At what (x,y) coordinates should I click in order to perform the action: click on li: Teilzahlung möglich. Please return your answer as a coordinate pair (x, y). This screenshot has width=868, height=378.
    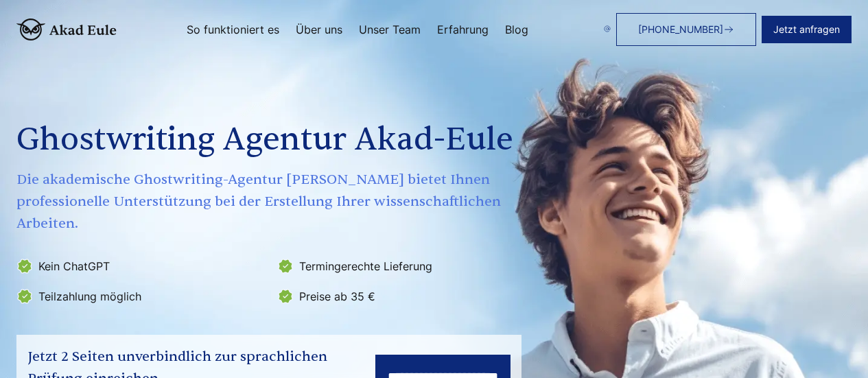
    Looking at the image, I should click on (143, 296).